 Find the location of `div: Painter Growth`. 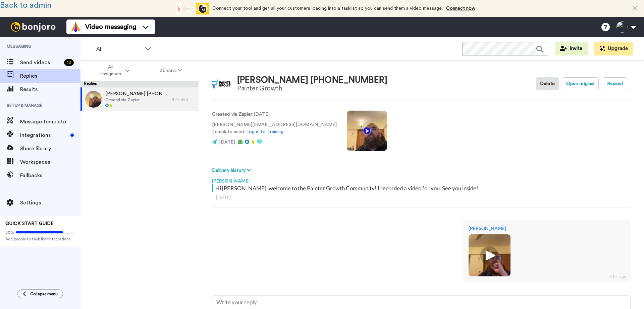

div: Painter Growth is located at coordinates (313, 88).